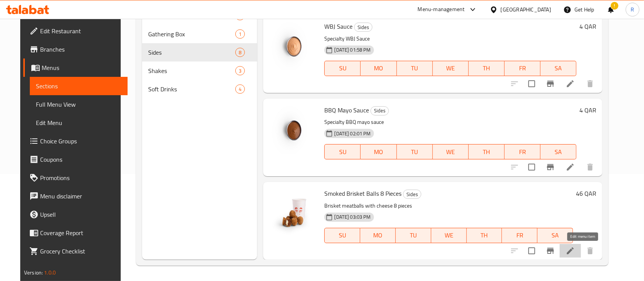 The image size is (644, 281). I want to click on div: Gathering Box1, so click(199, 34).